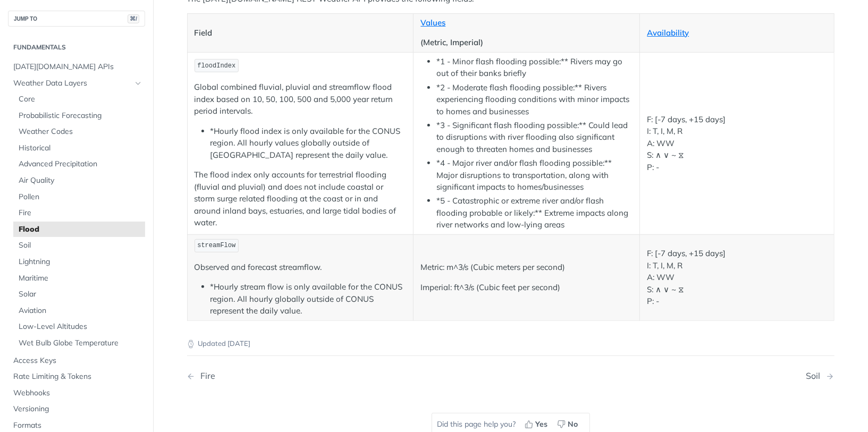 The image size is (868, 432). What do you see at coordinates (308, 299) in the screenshot?
I see `li: *Hourly stream flow is only available for the CONUS region. All hourly globally outside of CONUS ...` at bounding box center [308, 299].